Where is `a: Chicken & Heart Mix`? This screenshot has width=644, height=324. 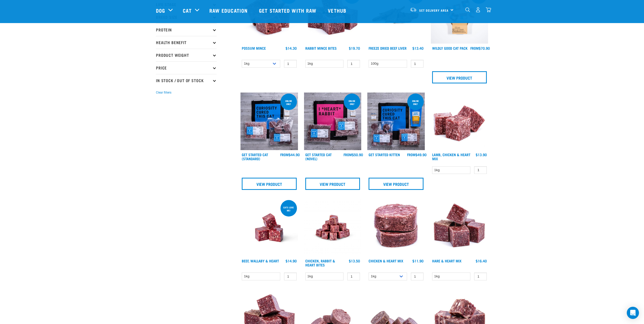 a: Chicken & Heart Mix is located at coordinates (386, 261).